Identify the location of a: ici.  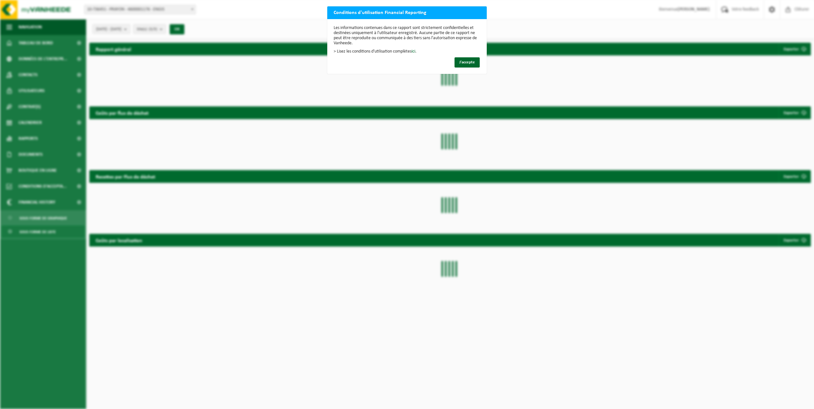
(413, 51).